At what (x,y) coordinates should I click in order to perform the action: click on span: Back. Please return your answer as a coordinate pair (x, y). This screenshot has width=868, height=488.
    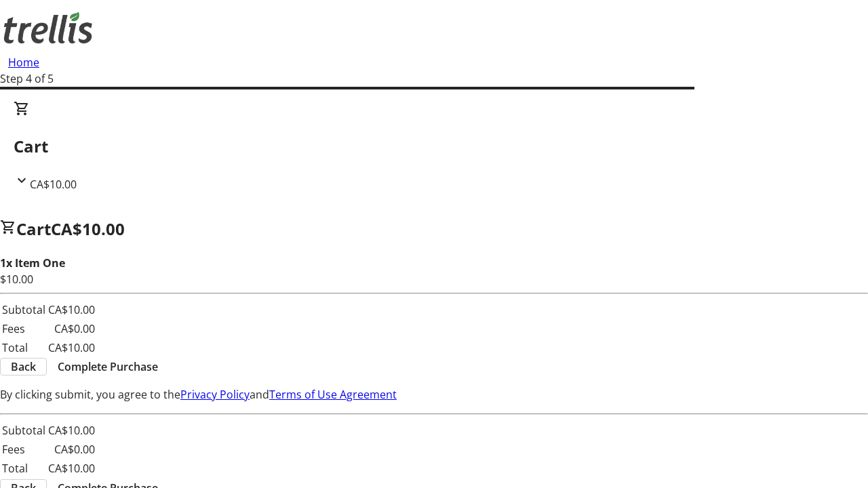
    Looking at the image, I should click on (23, 367).